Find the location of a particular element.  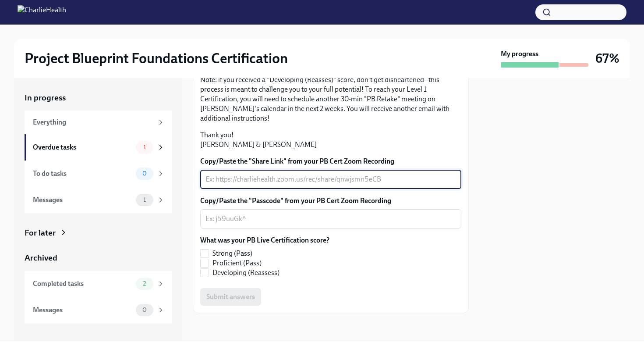

a: In progress is located at coordinates (98, 98).